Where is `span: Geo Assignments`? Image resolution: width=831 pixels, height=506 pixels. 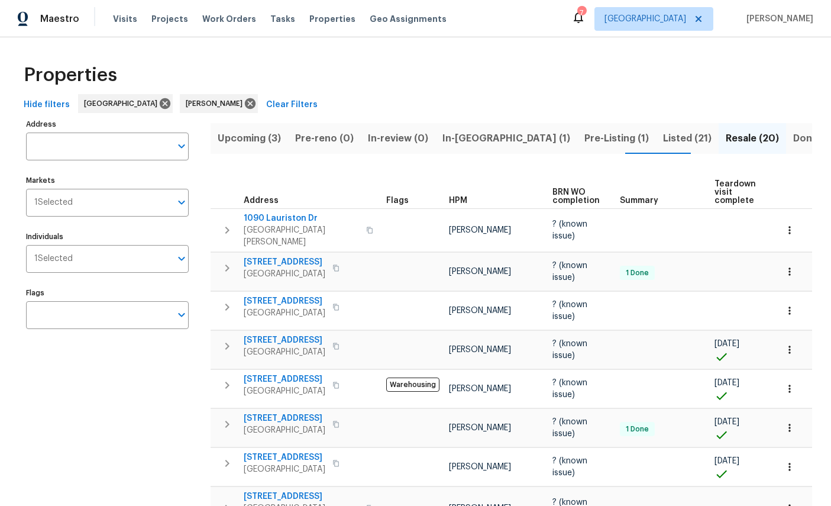 span: Geo Assignments is located at coordinates (408, 19).